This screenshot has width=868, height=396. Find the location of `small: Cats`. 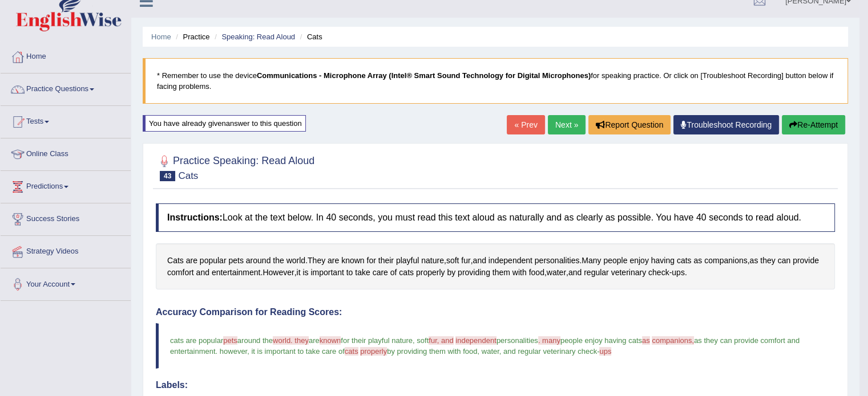

small: Cats is located at coordinates (188, 176).